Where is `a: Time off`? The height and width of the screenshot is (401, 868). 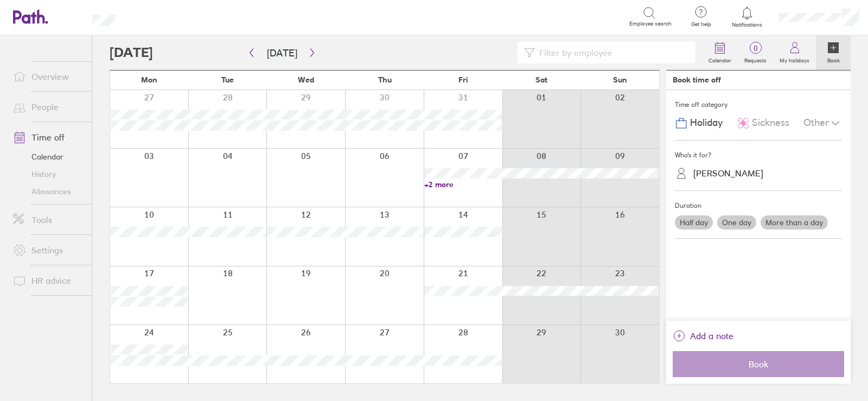
a: Time off is located at coordinates (48, 137).